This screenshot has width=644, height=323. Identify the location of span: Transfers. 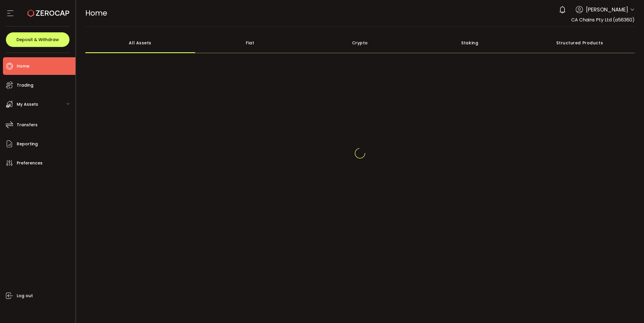
(27, 125).